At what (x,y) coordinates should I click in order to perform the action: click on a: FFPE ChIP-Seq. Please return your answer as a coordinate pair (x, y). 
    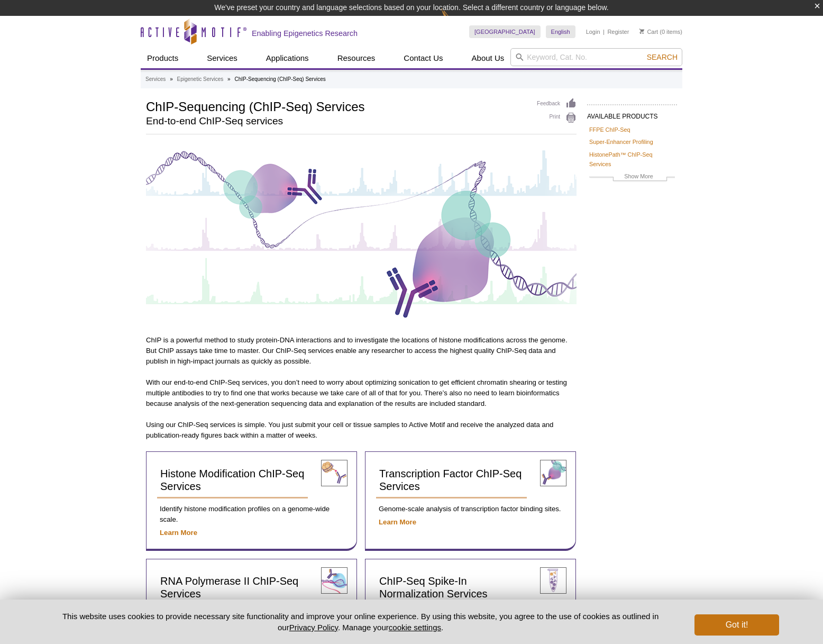
    Looking at the image, I should click on (609, 130).